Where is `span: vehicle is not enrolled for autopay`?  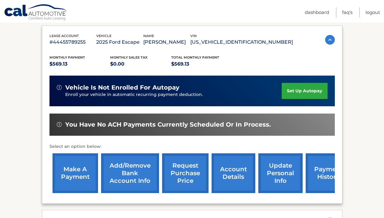
span: vehicle is not enrolled for autopay is located at coordinates (122, 87).